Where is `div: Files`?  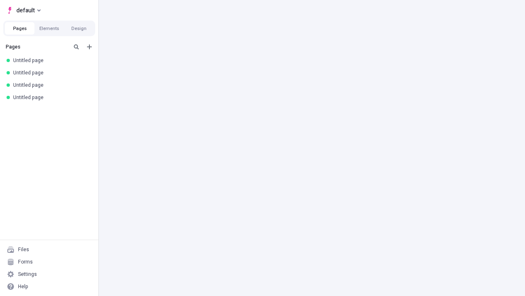
div: Files is located at coordinates (23, 249).